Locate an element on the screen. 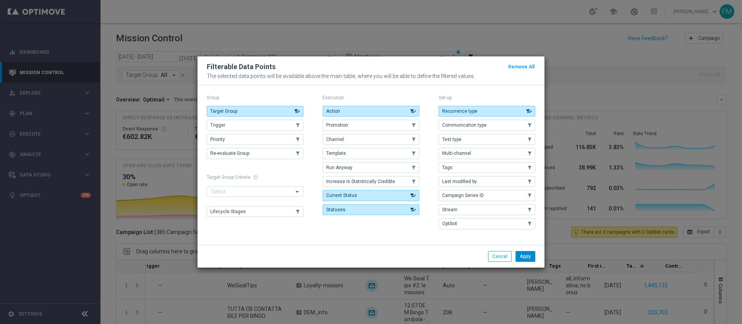  button: Re-evaluate Group is located at coordinates (255, 153).